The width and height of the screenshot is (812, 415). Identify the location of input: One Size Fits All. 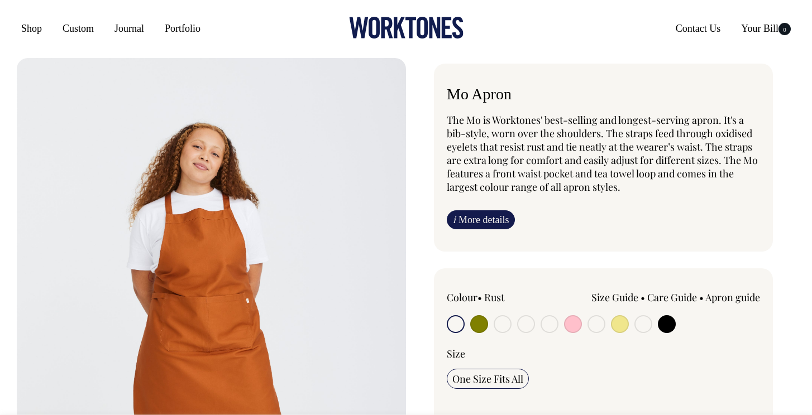
(487, 379).